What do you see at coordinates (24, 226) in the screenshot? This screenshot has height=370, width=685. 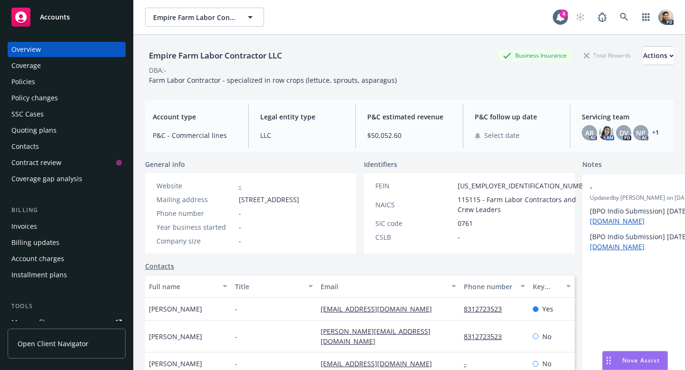 I see `div: Invoices` at bounding box center [24, 226].